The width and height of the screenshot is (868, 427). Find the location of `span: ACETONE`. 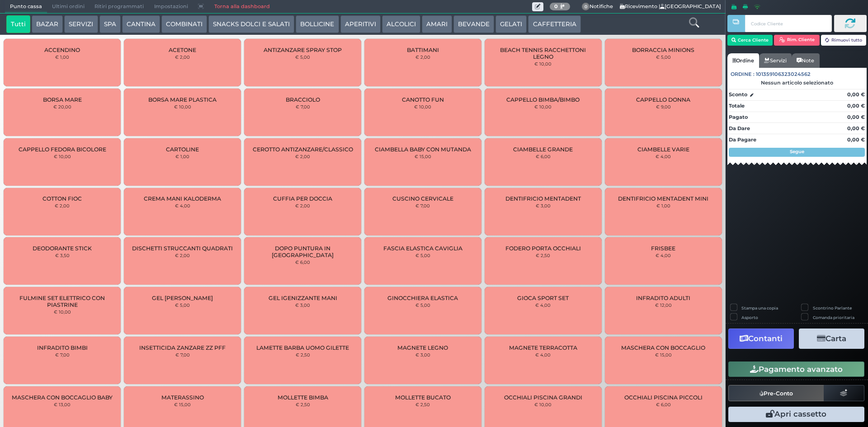

span: ACETONE is located at coordinates (182, 49).